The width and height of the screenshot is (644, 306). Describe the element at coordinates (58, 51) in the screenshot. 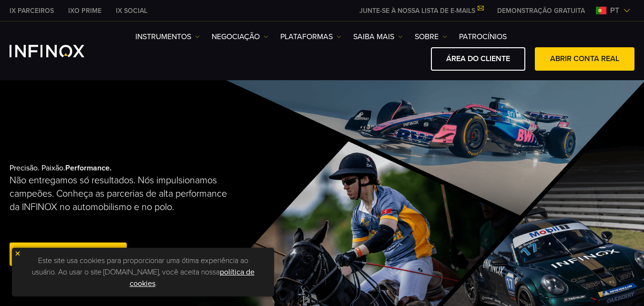

I see `a: INFINOX Logo` at that location.